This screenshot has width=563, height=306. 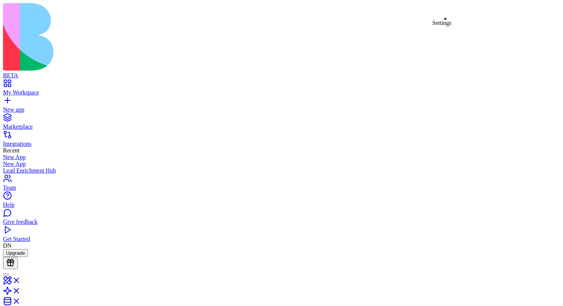 I want to click on a: Lead Enrichment Hub, so click(x=281, y=171).